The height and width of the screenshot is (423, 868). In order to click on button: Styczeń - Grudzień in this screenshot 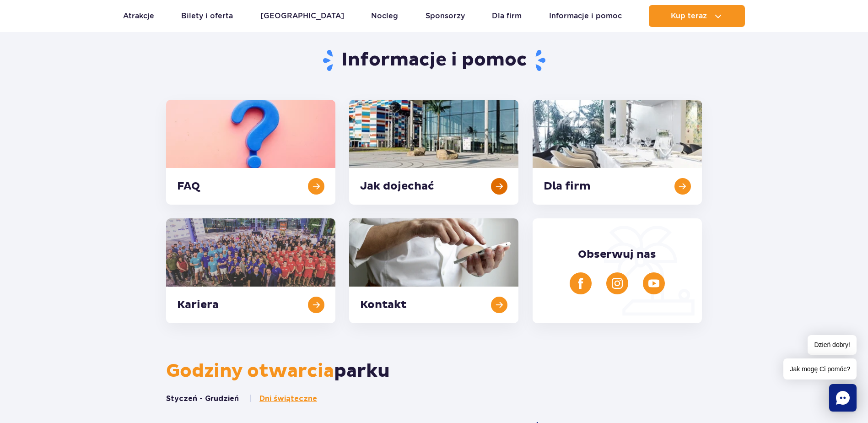, I will do `click(202, 399)`.